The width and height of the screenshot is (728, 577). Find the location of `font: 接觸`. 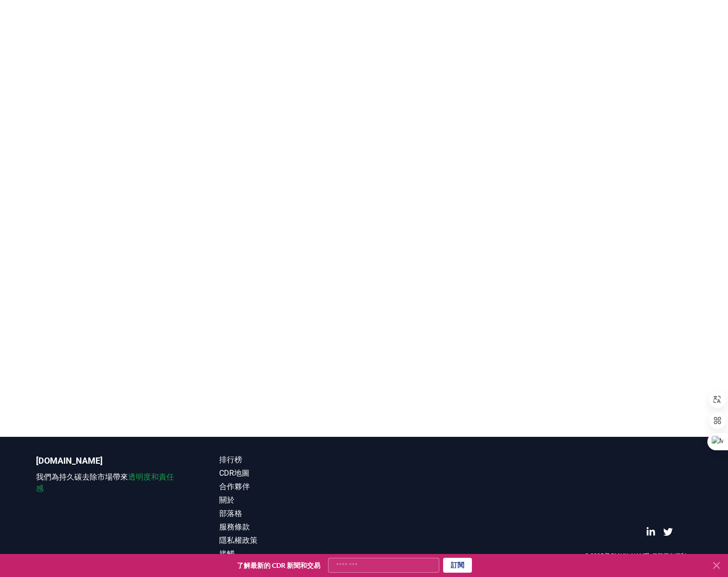

font: 接觸 is located at coordinates (227, 553).